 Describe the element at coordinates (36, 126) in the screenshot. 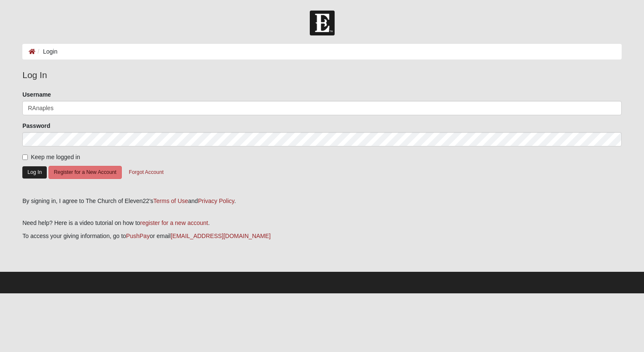

I see `label: Password` at that location.